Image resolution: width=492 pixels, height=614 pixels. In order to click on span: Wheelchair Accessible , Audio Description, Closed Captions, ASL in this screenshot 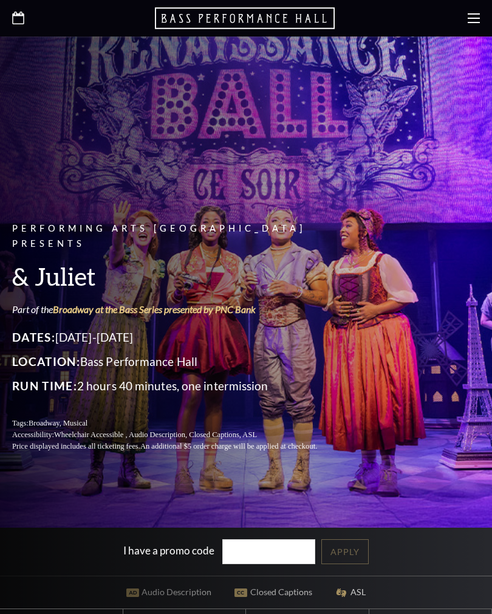, I will do `click(156, 435)`.